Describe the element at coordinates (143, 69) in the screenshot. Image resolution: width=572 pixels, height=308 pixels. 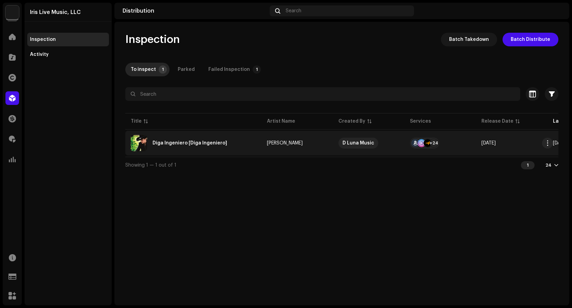
I see `div: To inspect` at that location.